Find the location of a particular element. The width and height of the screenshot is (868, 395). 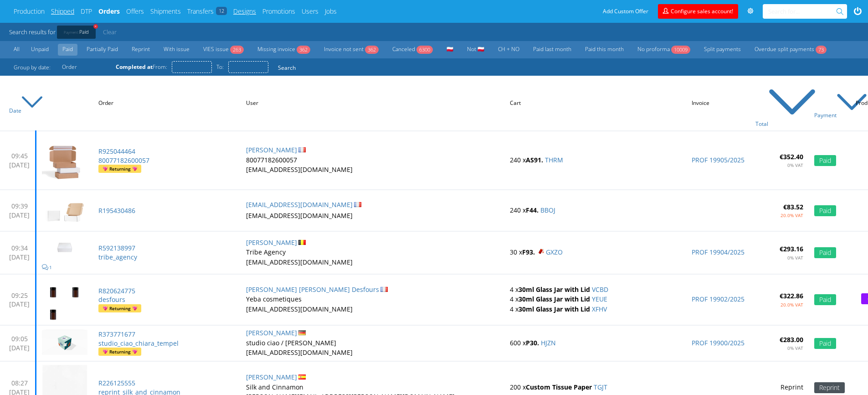

a: R592138997tribe_agency is located at coordinates (167, 252).